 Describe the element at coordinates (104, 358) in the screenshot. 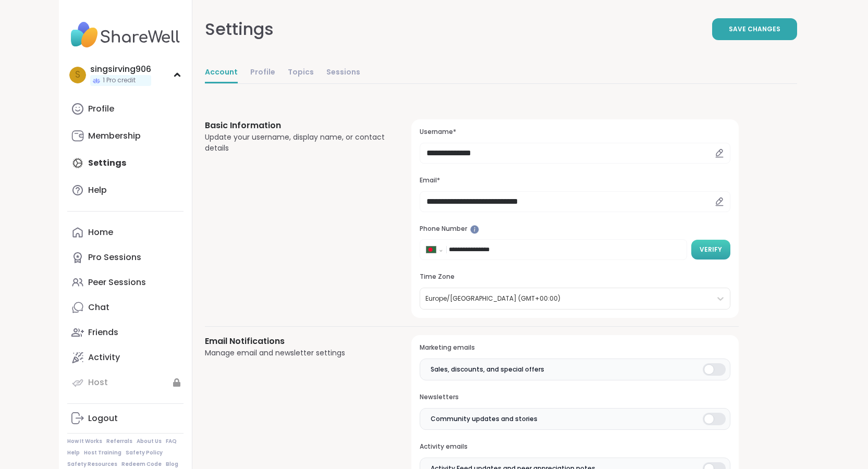

I see `div: Activity` at that location.